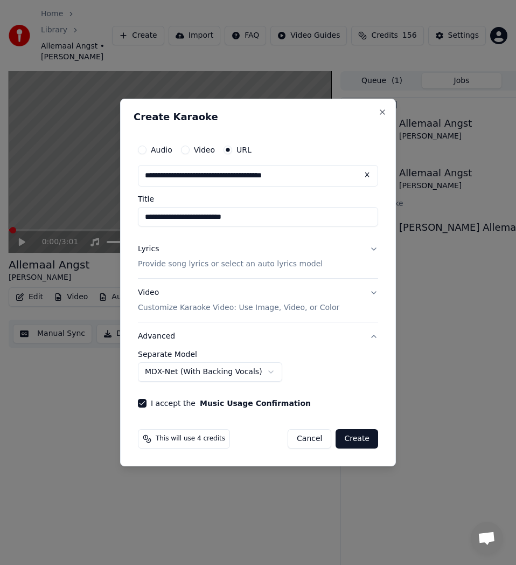 This screenshot has width=516, height=565. What do you see at coordinates (258, 199) in the screenshot?
I see `label: Title` at bounding box center [258, 199].